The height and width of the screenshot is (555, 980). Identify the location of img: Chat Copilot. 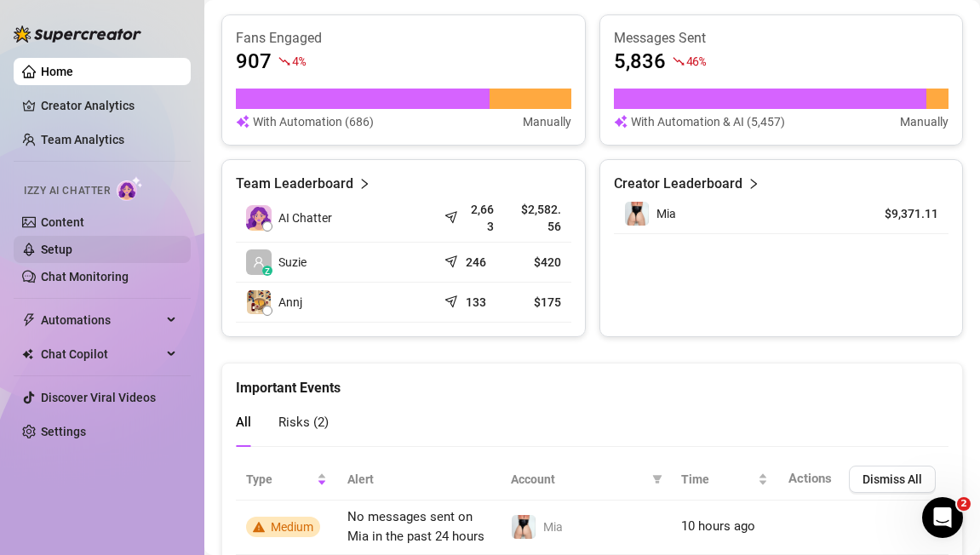
(27, 354).